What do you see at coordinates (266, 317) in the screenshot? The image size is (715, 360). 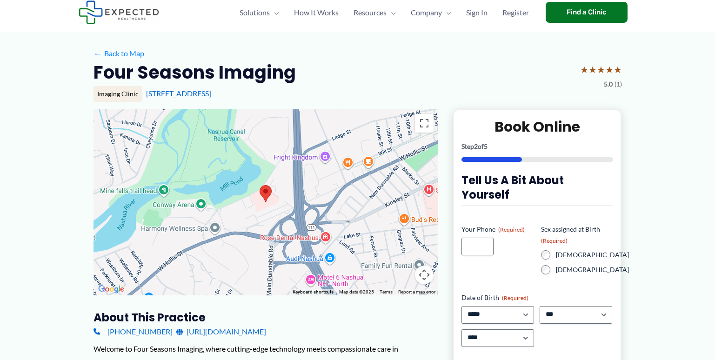 I see `h3: About this practice` at bounding box center [266, 317].